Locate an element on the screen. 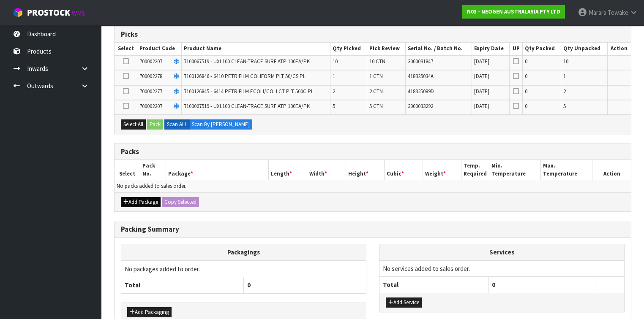 This screenshot has height=319, width=644. span: ProStock is located at coordinates (49, 12).